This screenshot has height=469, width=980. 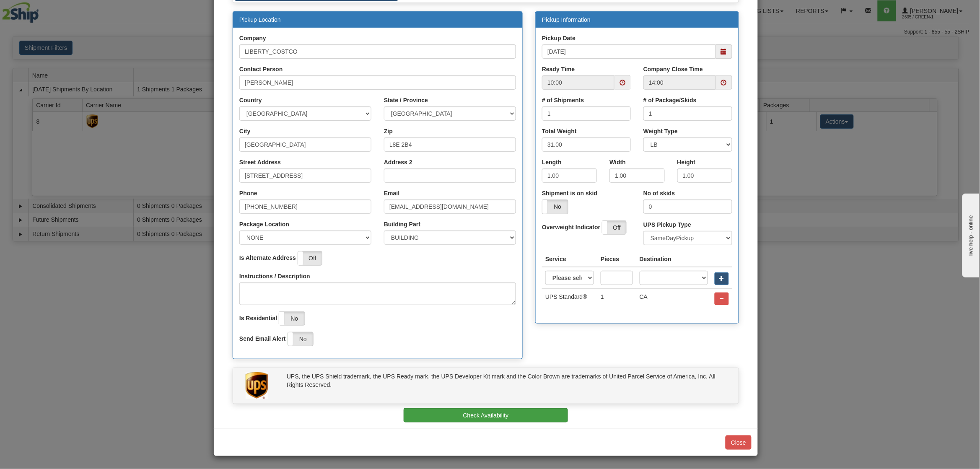 What do you see at coordinates (559, 131) in the screenshot?
I see `label: Total Weight` at bounding box center [559, 131].